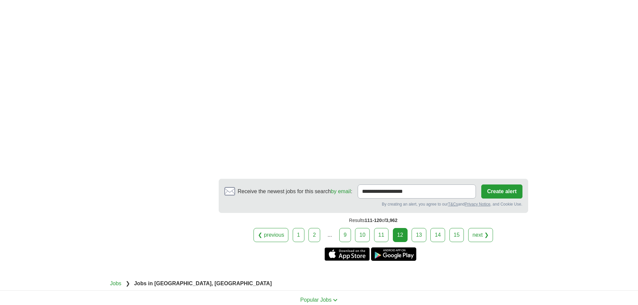  What do you see at coordinates (381, 235) in the screenshot?
I see `a: 11` at bounding box center [381, 235].